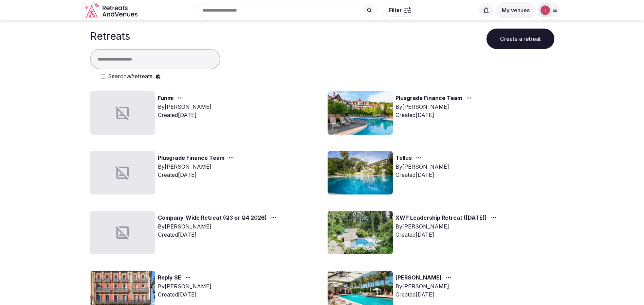 Image resolution: width=644 pixels, height=305 pixels. Describe the element at coordinates (403, 158) in the screenshot. I see `a: Tellus` at that location.